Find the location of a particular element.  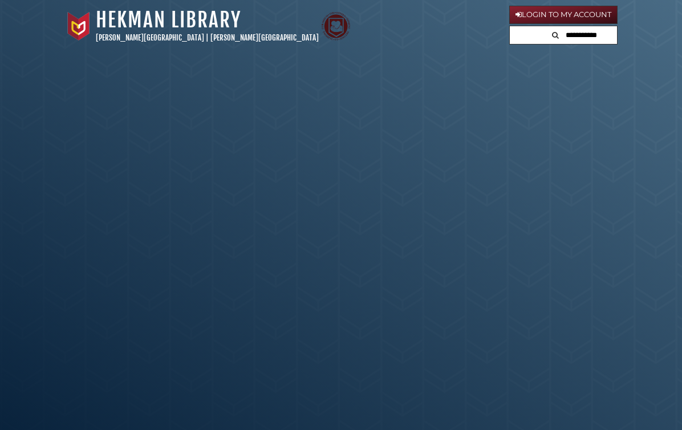

img: Calvin Theological Seminary is located at coordinates (336, 26).